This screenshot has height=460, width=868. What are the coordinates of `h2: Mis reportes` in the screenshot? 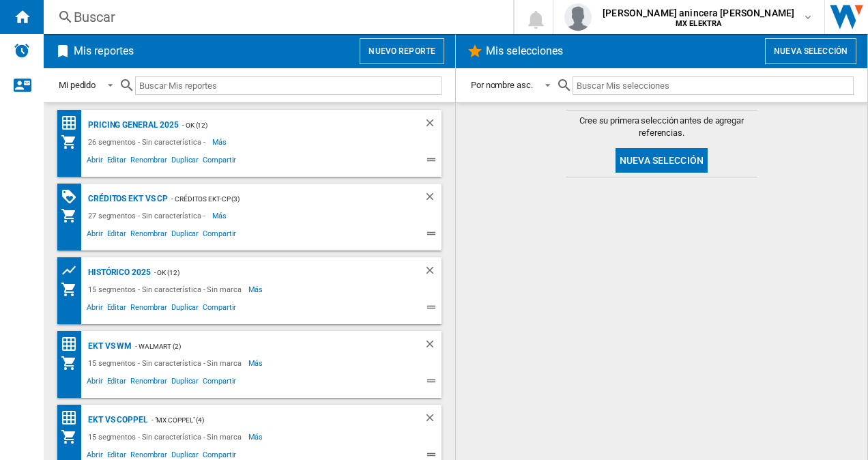 It's located at (103, 51).